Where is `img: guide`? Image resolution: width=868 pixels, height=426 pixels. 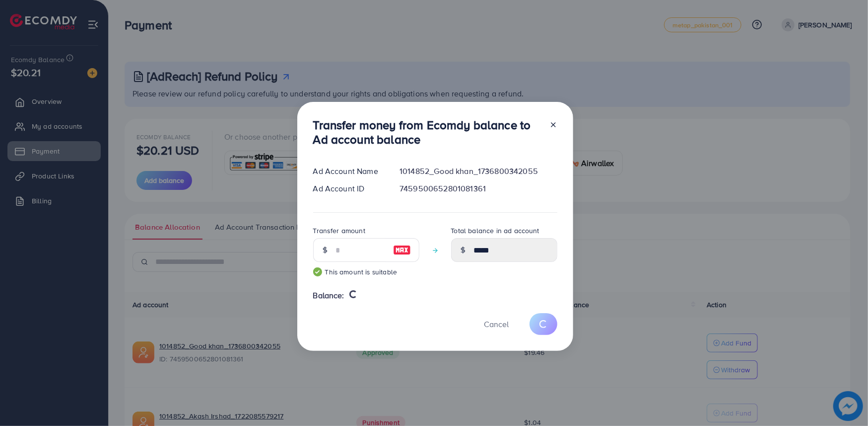
img: guide is located at coordinates (317, 271).